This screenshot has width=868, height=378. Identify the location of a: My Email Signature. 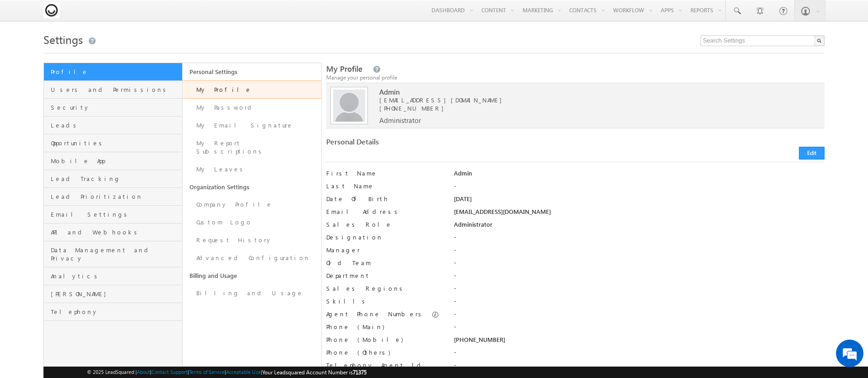
(252, 125).